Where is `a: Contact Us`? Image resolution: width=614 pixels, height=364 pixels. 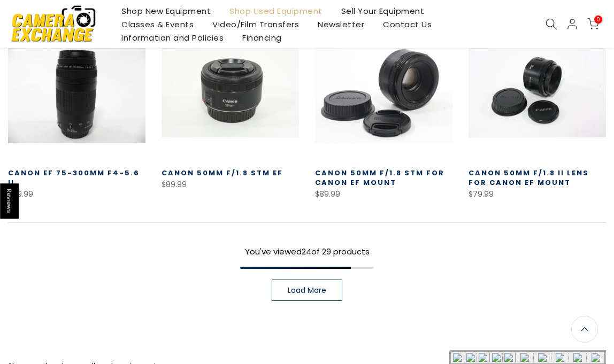
a: Contact Us is located at coordinates (408, 24).